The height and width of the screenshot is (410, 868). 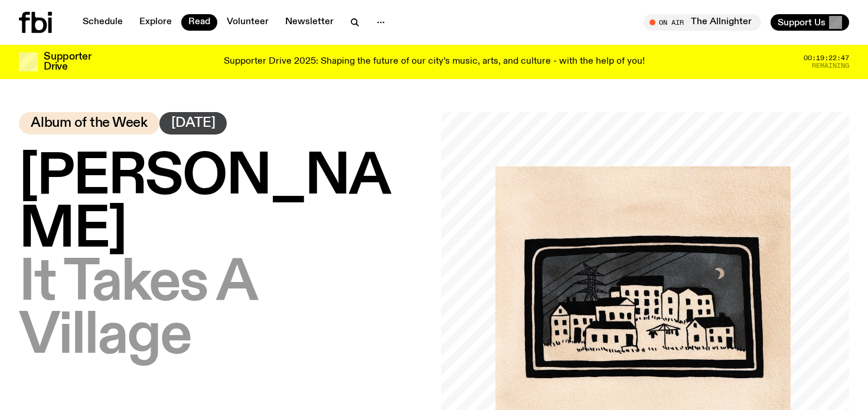 I want to click on span: Remaining, so click(x=830, y=66).